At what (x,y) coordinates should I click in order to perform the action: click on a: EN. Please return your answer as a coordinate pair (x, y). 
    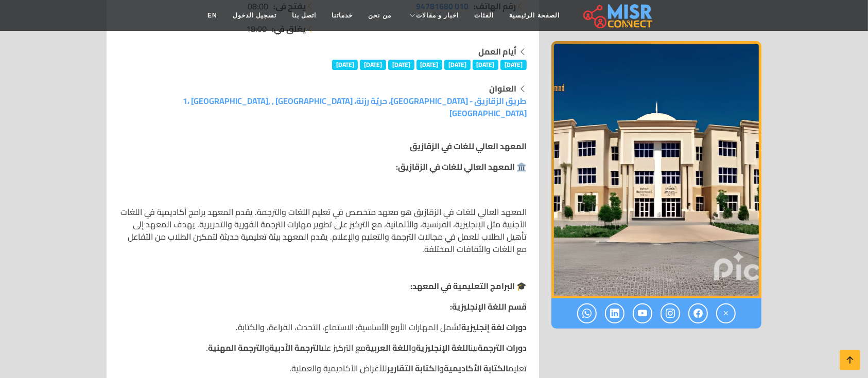
    Looking at the image, I should click on (212, 16).